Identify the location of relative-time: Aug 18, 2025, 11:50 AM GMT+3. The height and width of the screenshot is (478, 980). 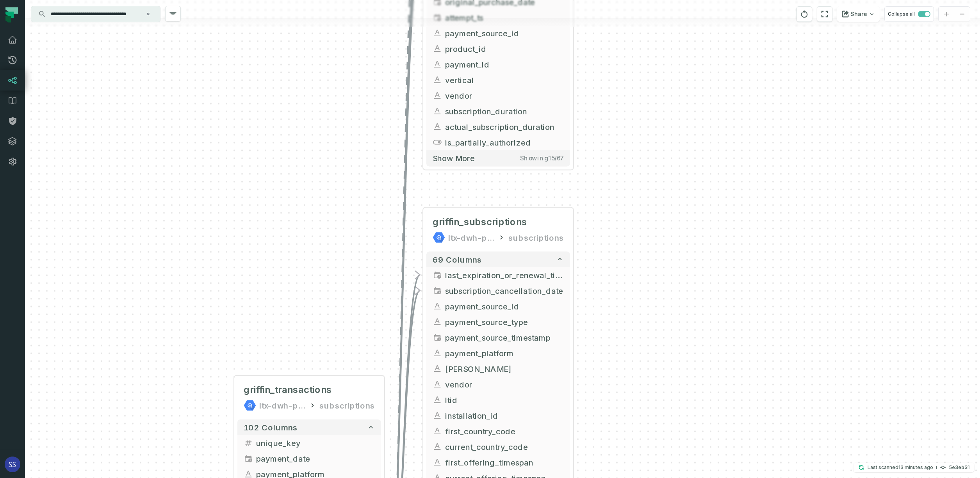
(915, 466).